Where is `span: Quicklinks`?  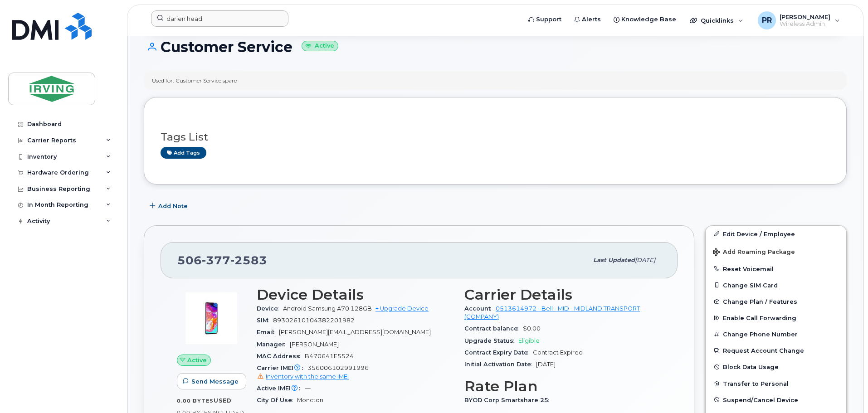
span: Quicklinks is located at coordinates (717, 20).